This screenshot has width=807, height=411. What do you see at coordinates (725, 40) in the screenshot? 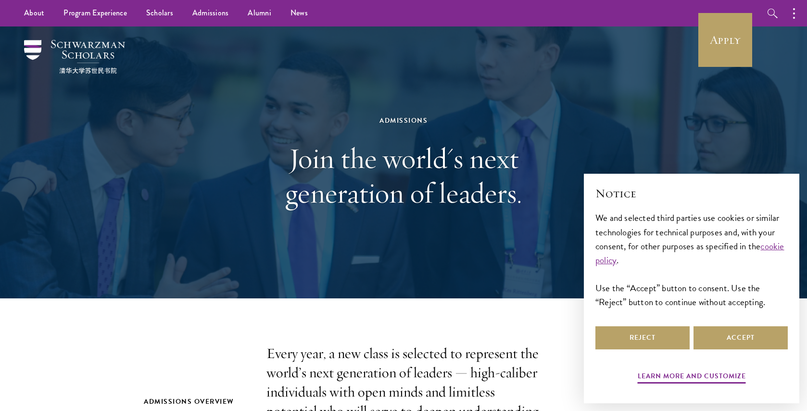
I see `a: Apply` at bounding box center [725, 40].